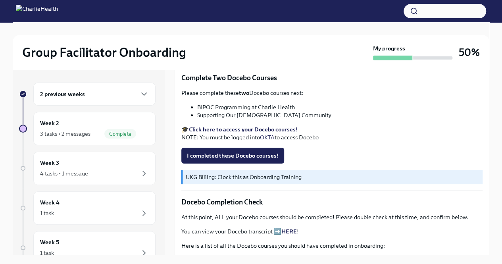  What do you see at coordinates (87, 208) in the screenshot?
I see `a: Week 41 task` at bounding box center [87, 208].